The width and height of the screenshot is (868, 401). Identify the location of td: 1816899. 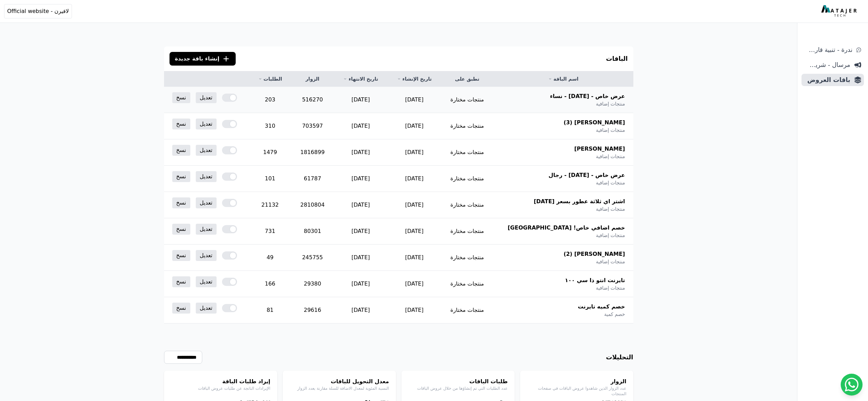
(312, 152).